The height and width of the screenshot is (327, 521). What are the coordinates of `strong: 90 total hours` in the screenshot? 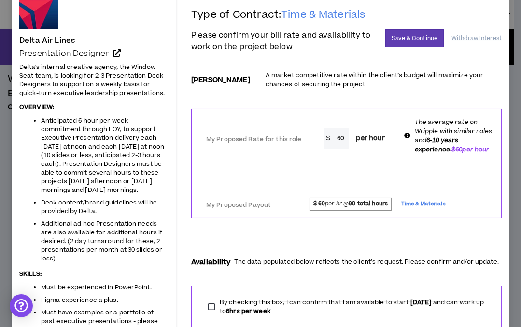 It's located at (368, 204).